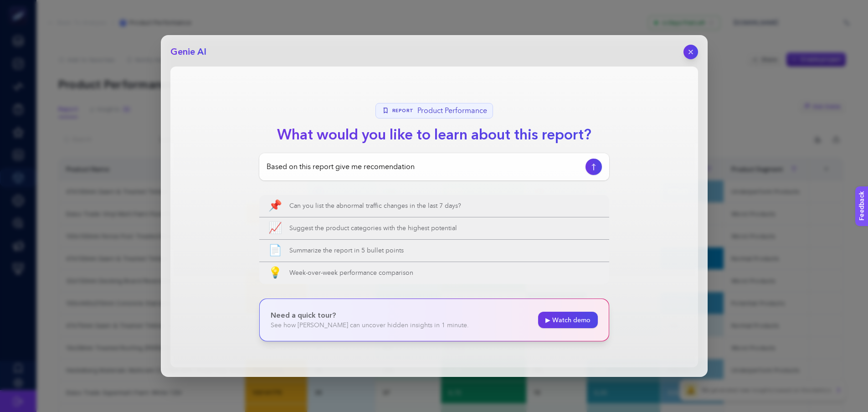  I want to click on span: Can you list the abnormal traffic changes in the last 7 days?, so click(445, 206).